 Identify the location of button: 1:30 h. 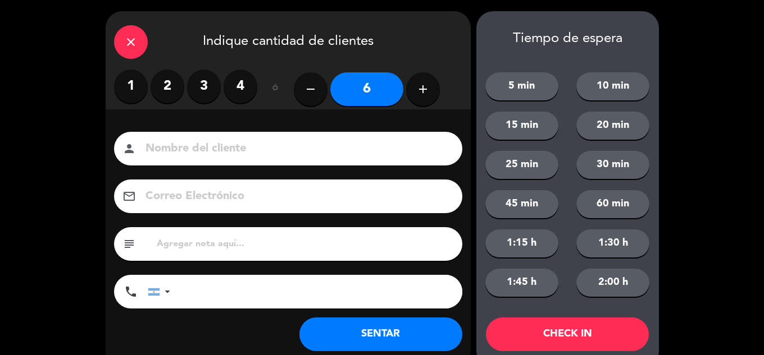
(613, 244).